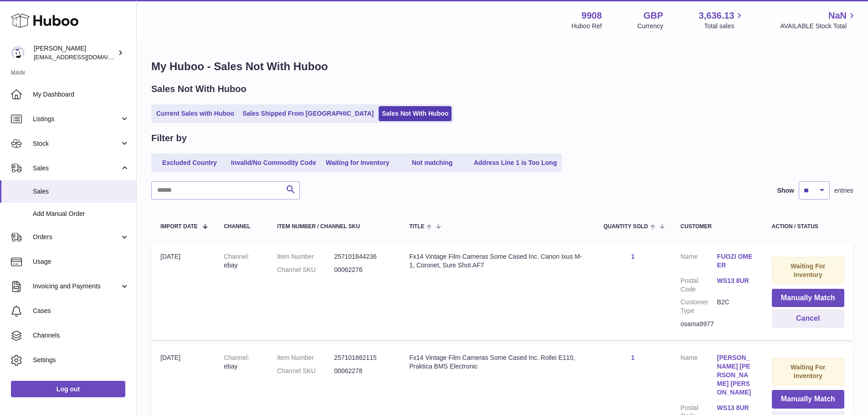 Image resolution: width=868 pixels, height=415 pixels. I want to click on a: FUOZI OMEER, so click(735, 261).